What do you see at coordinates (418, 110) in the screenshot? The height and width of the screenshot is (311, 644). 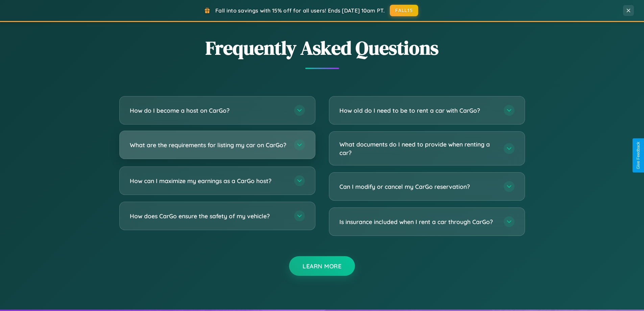 I see `h3: How old do I need to be to rent a car with CarGo?` at bounding box center [418, 110].